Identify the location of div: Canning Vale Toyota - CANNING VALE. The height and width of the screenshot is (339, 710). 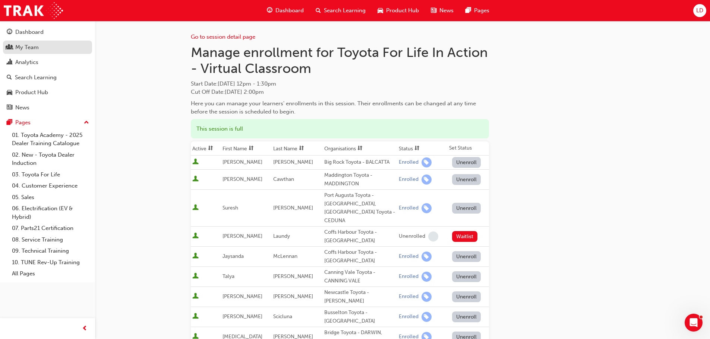
(360, 277).